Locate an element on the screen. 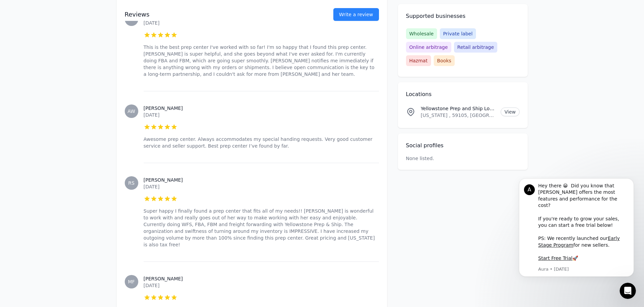  span: DL is located at coordinates (131, 19).